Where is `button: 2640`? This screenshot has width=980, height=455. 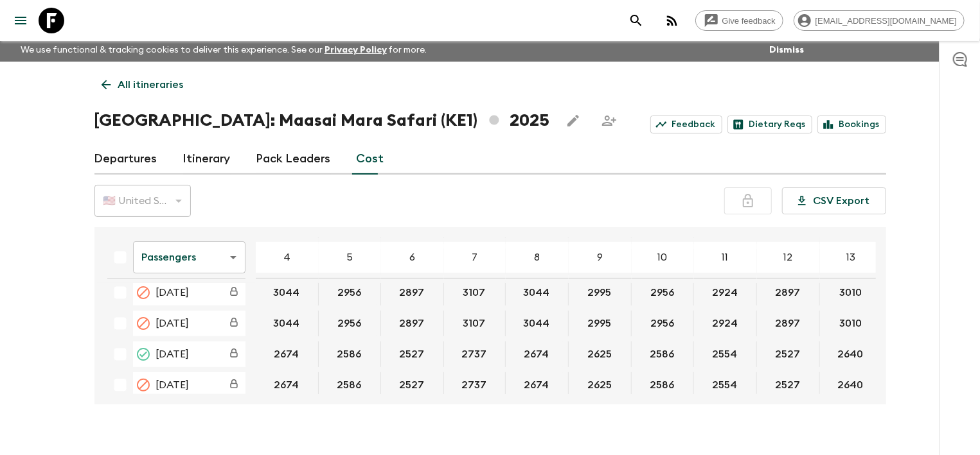
button: 2640 is located at coordinates (851, 355).